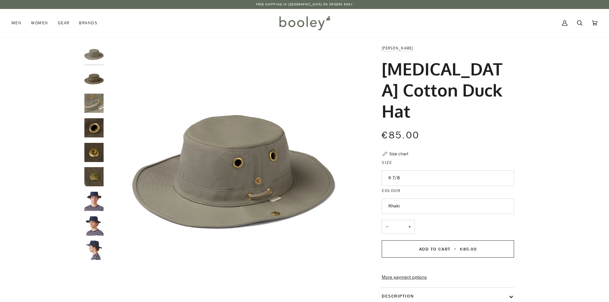 The width and height of the screenshot is (609, 302). Describe the element at coordinates (448, 178) in the screenshot. I see `button: 6 7/8` at that location.